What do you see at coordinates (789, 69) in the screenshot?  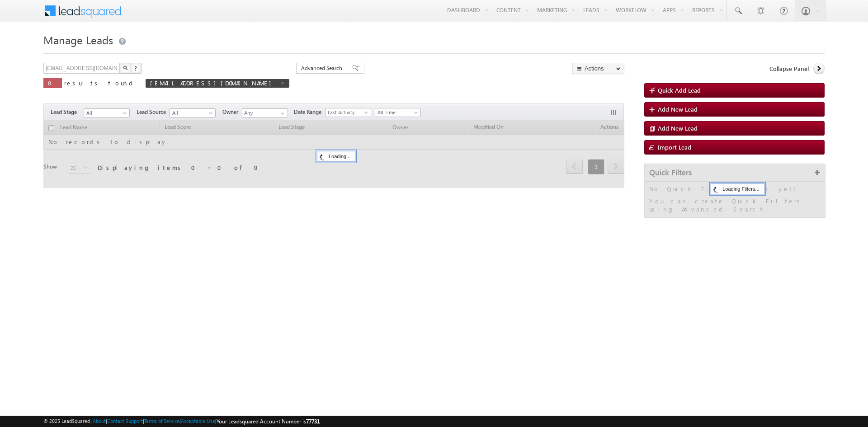 I see `span: Collapse Panel` at bounding box center [789, 69].